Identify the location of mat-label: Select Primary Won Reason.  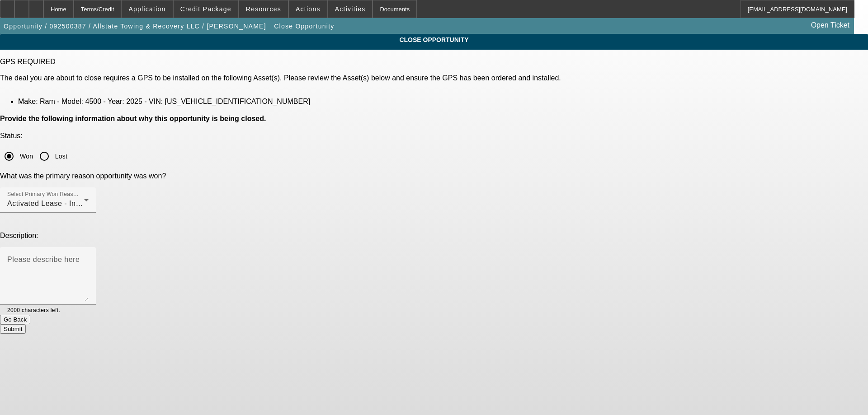
(43, 194).